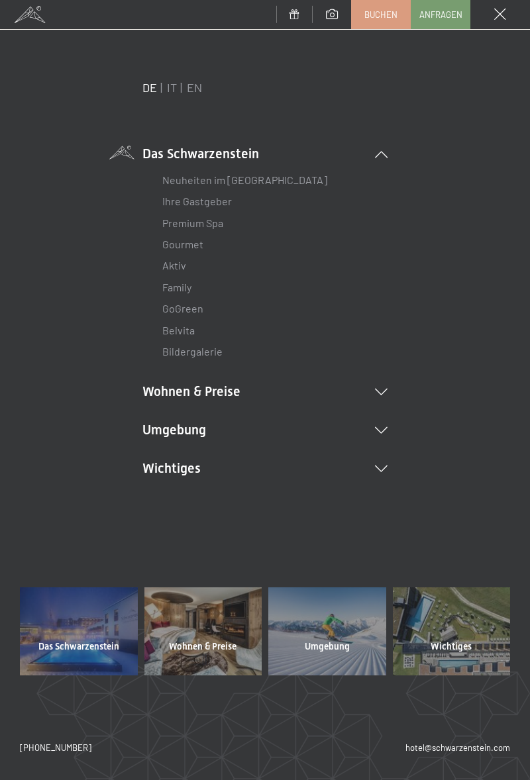  What do you see at coordinates (178, 330) in the screenshot?
I see `a: Belvita` at bounding box center [178, 330].